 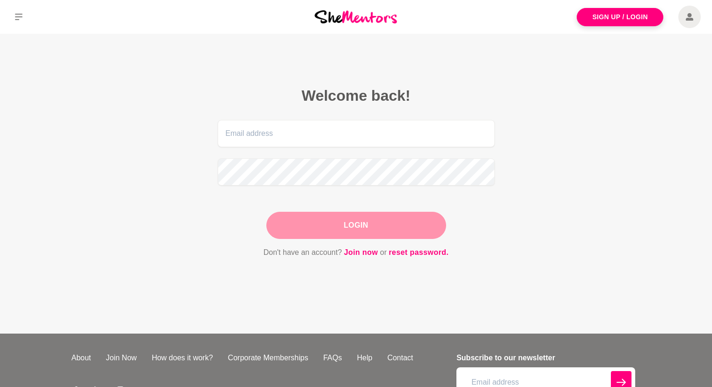 I want to click on a: reset password., so click(x=419, y=252).